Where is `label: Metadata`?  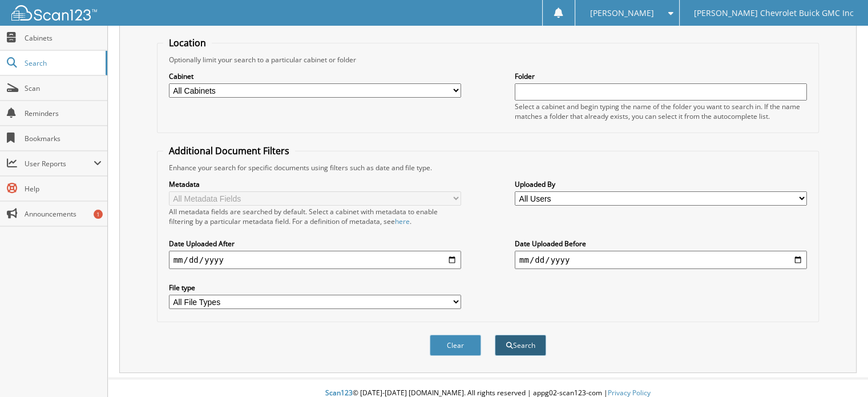 label: Metadata is located at coordinates (316, 184).